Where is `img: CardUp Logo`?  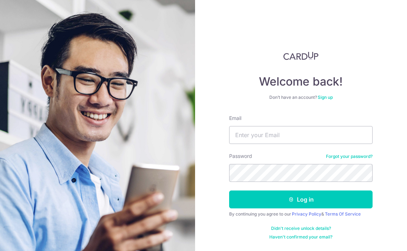
img: CardUp Logo is located at coordinates (301, 56).